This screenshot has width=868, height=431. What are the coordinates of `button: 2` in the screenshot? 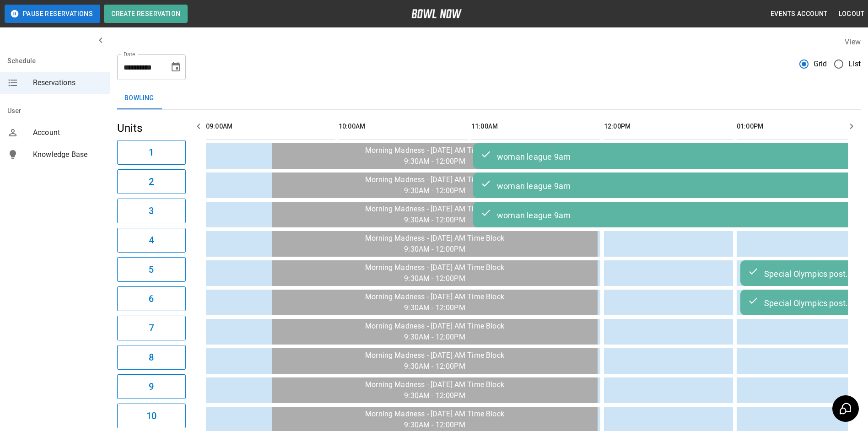 It's located at (151, 181).